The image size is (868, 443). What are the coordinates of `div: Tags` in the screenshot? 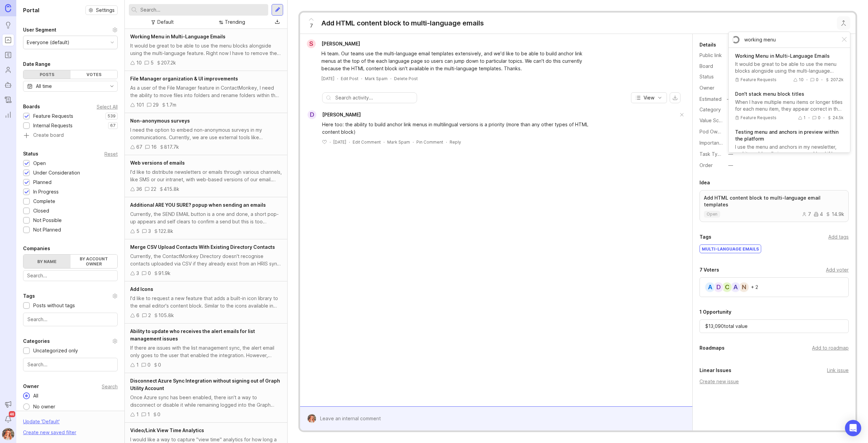 It's located at (705, 237).